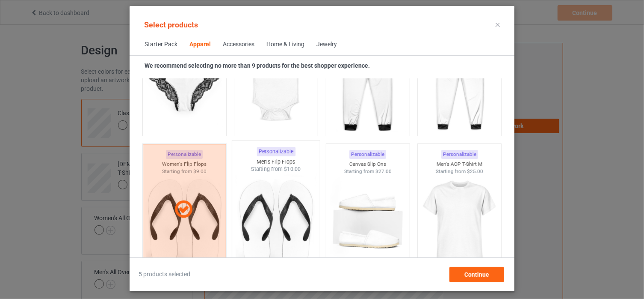  Describe the element at coordinates (477, 274) in the screenshot. I see `div: Continue` at that location.